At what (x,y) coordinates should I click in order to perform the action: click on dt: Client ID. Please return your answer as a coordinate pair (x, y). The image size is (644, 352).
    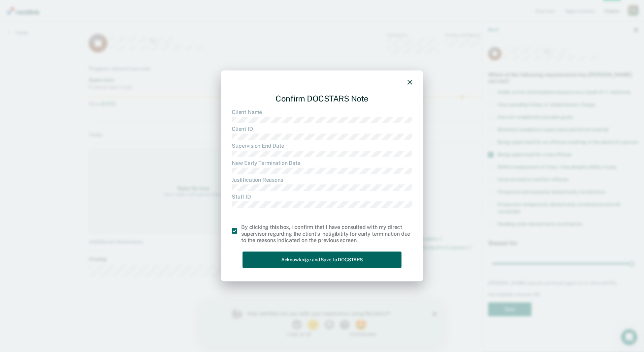
    Looking at the image, I should click on (322, 129).